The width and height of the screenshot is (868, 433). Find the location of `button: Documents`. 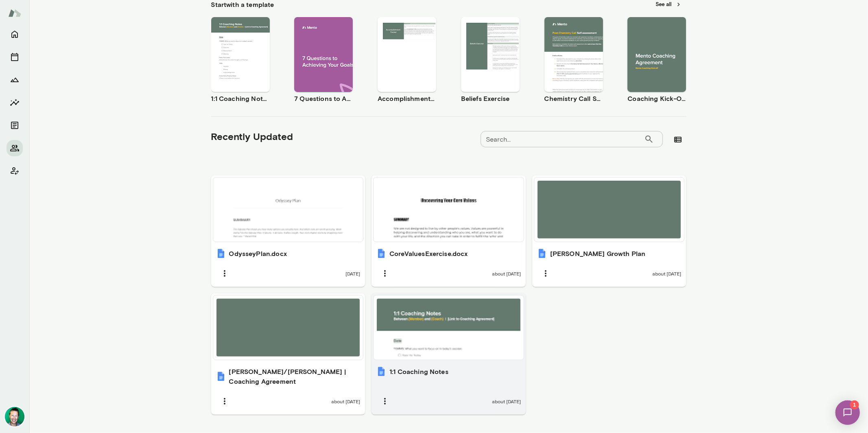

button: Documents is located at coordinates (15, 126).